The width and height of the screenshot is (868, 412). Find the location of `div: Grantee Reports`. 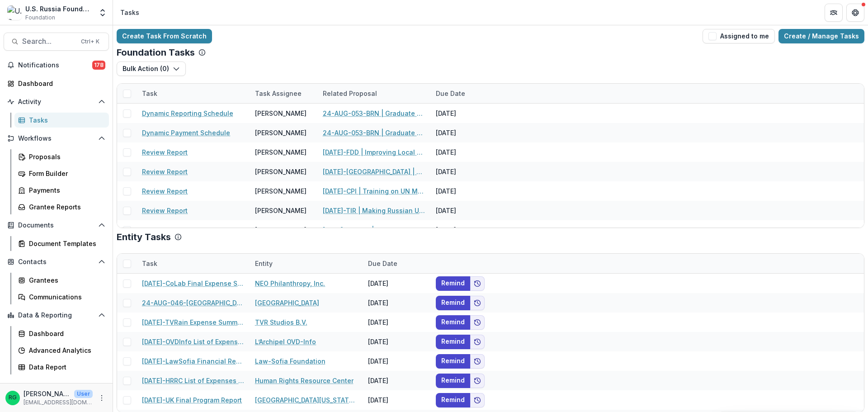

div: Grantee Reports is located at coordinates (65, 207).